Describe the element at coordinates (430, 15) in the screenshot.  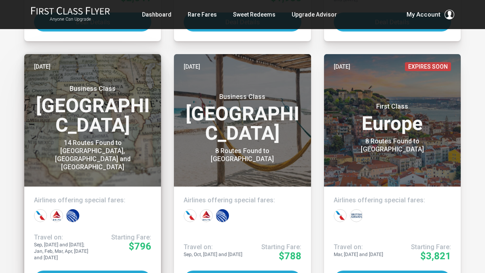
I see `button: My Account` at that location.